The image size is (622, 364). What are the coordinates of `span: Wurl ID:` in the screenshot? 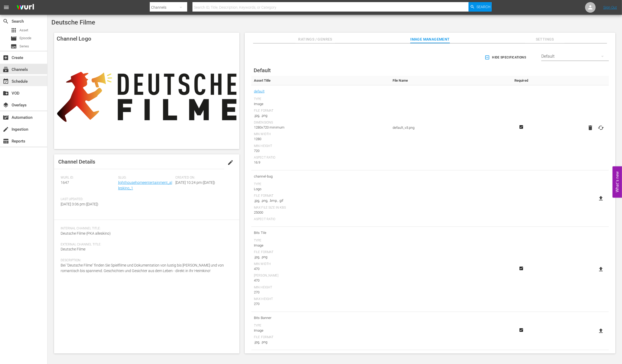 It's located at (88, 178).